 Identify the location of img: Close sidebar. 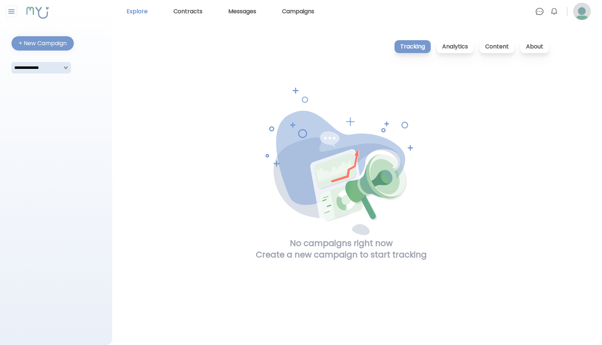
(11, 11).